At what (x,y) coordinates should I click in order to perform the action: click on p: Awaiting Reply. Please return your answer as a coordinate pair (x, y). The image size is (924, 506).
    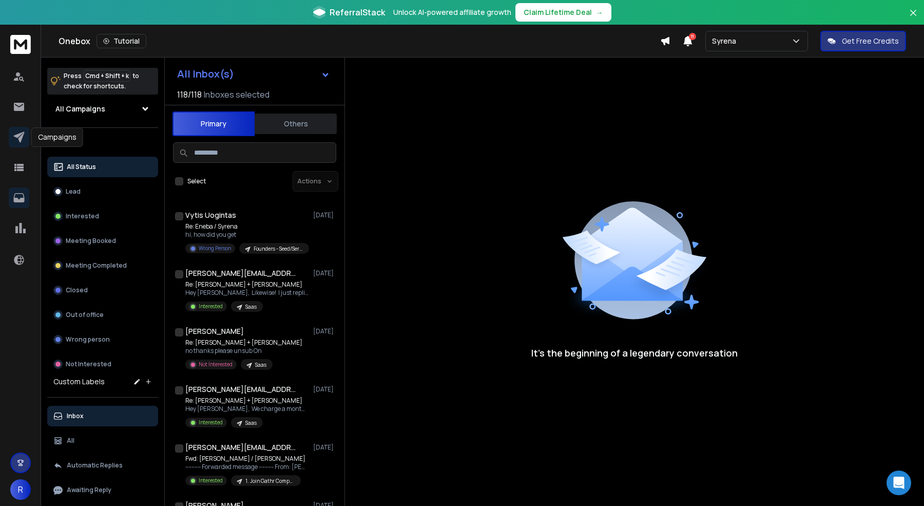
    Looking at the image, I should click on (89, 490).